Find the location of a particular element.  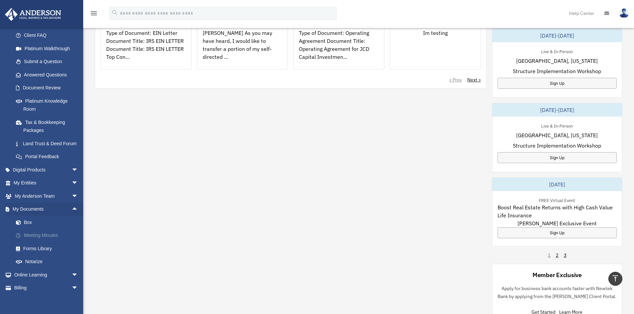

a: Client FAQ is located at coordinates (49, 36).